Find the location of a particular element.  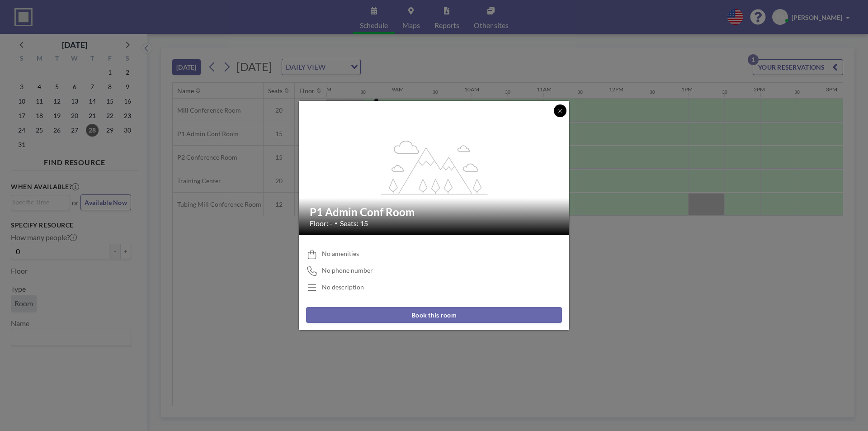

g: flex-grow: 1.2; is located at coordinates (434, 167).